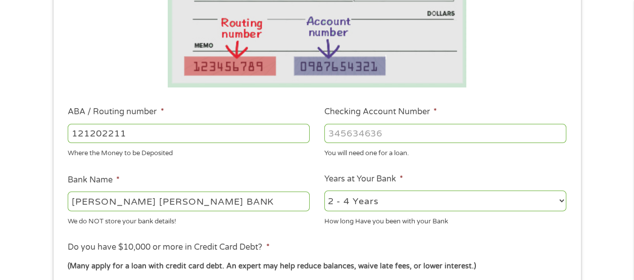 Image resolution: width=634 pixels, height=280 pixels. I want to click on label: Checking Account Number, so click(380, 112).